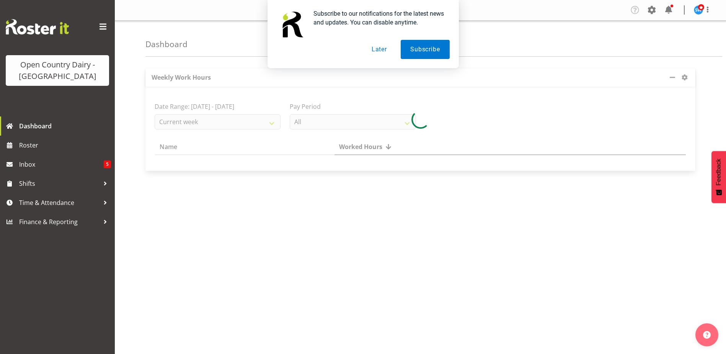 The width and height of the screenshot is (726, 354). Describe the element at coordinates (425, 49) in the screenshot. I see `button: Subscribe` at that location.